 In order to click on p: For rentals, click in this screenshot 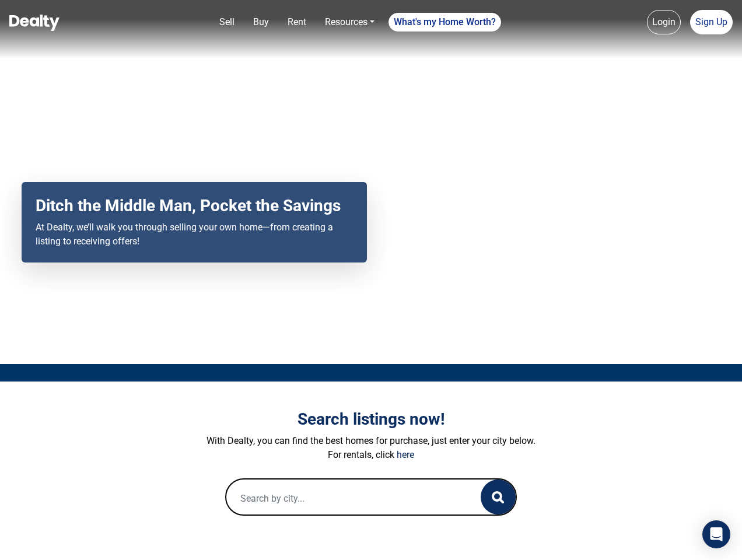, I will do `click(371, 455)`.